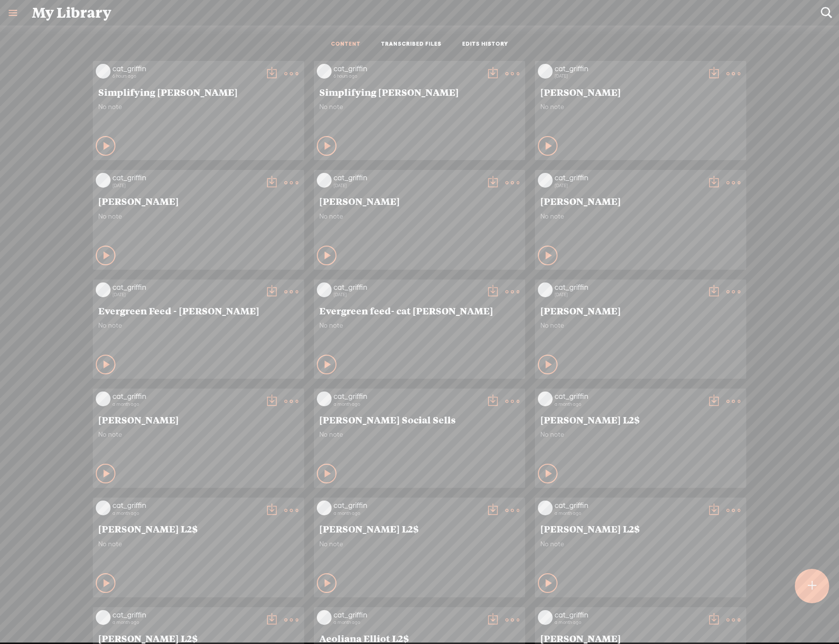  Describe the element at coordinates (346, 45) in the screenshot. I see `a: CONTENT` at that location.